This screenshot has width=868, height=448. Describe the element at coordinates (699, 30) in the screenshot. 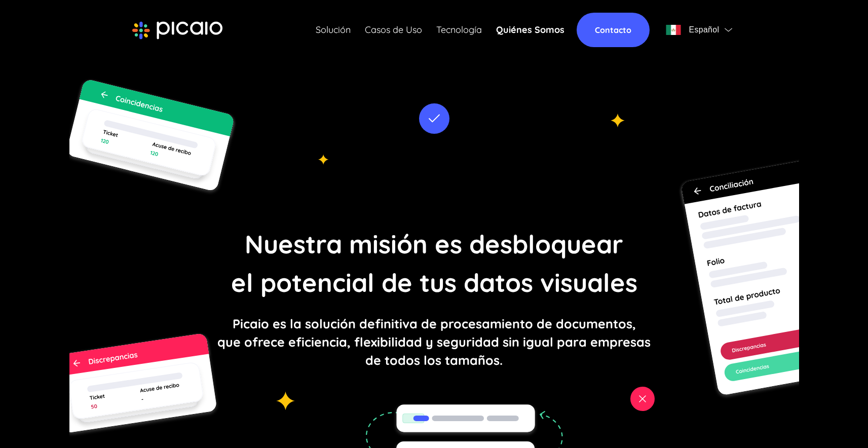

I see `button: flagEspañolflag` at that location.